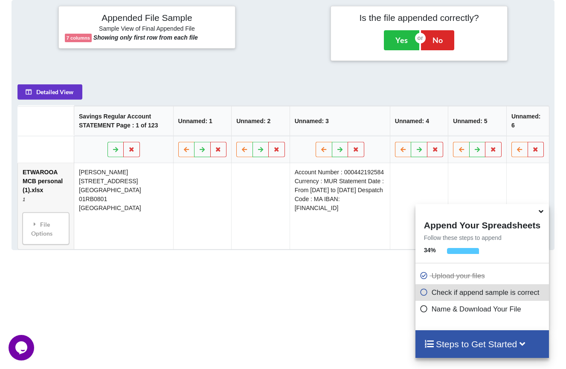 This screenshot has height=369, width=566. What do you see at coordinates (401, 40) in the screenshot?
I see `button: Yes` at bounding box center [401, 40].